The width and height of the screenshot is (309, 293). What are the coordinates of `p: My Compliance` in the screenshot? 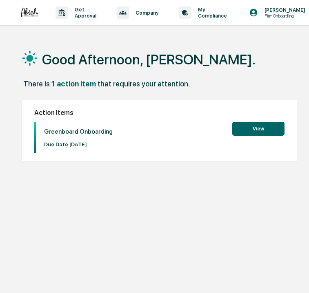 It's located at (211, 13).